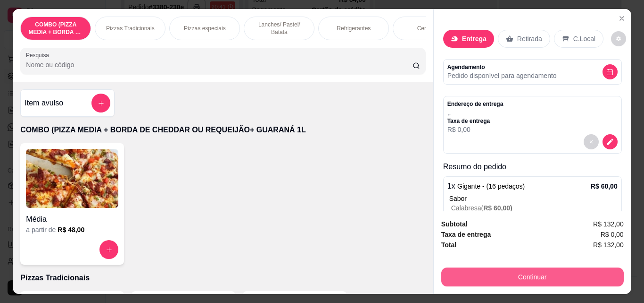 The width and height of the screenshot is (644, 303). I want to click on p: Retirada, so click(529, 39).